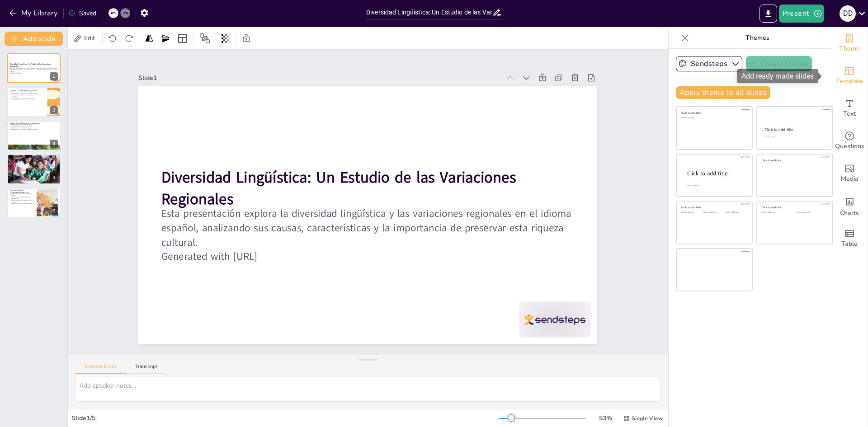 The width and height of the screenshot is (868, 427). Describe the element at coordinates (768, 13) in the screenshot. I see `button: Export to PowerPoint` at that location.